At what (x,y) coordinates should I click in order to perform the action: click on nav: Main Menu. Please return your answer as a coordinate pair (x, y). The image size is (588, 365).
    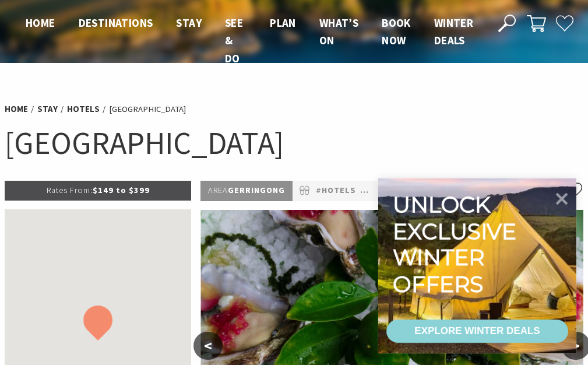
    Looking at the image, I should click on (249, 40).